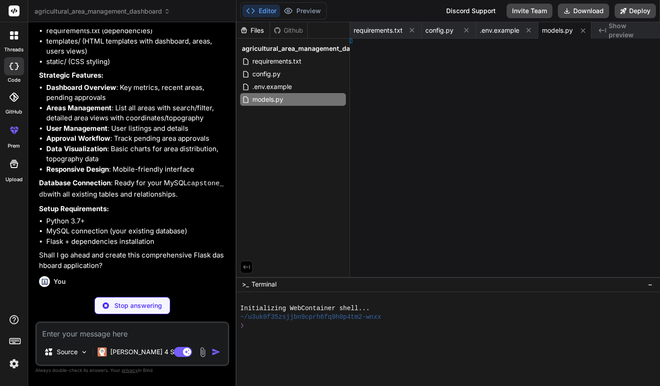  I want to click on li: templates/ (HTML templates with dashboard, areas, users views), so click(137, 46).